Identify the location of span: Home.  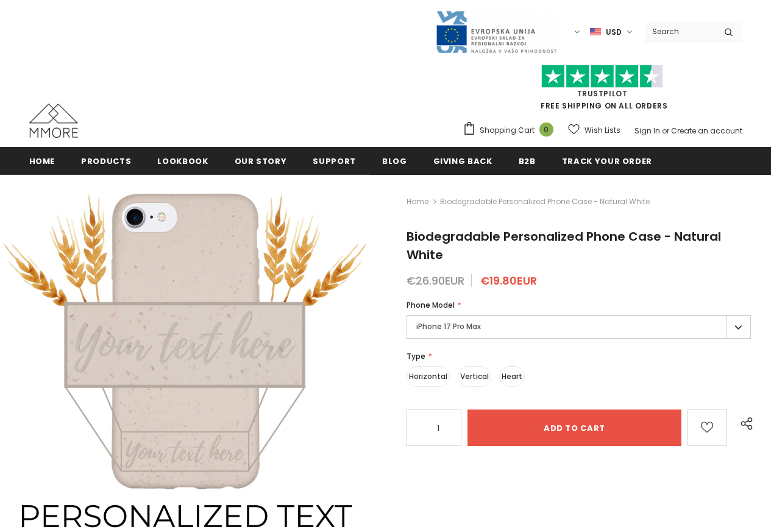
(42, 161).